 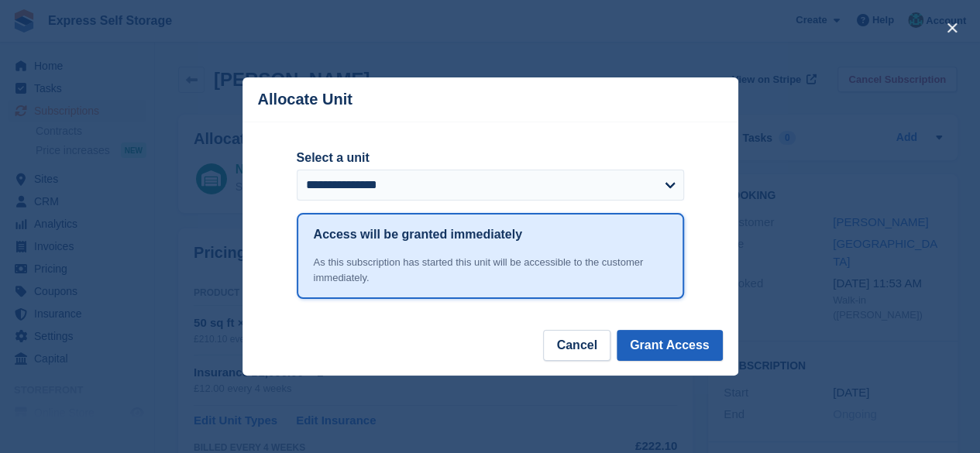 What do you see at coordinates (306, 99) in the screenshot?
I see `p: Allocate Unit` at bounding box center [306, 99].